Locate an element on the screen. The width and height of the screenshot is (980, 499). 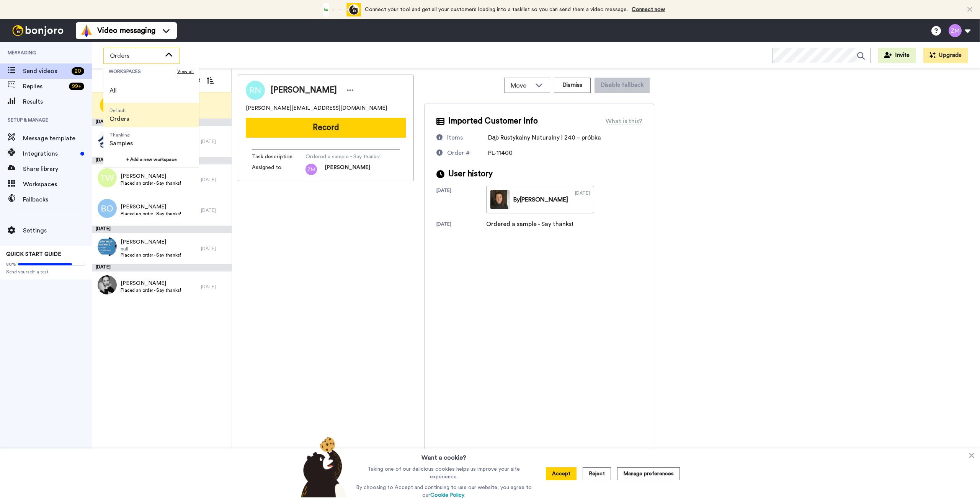
span: Message template is located at coordinates (57, 138).